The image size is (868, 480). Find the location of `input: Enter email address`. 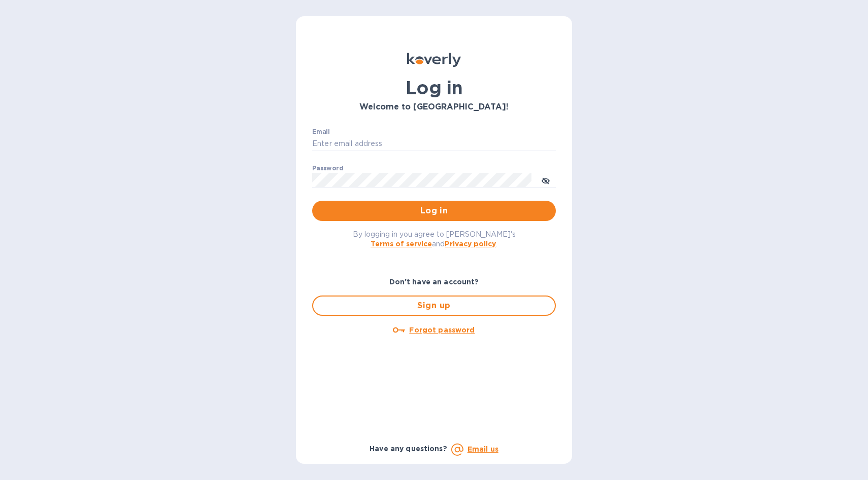

input: Enter email address is located at coordinates (434, 144).